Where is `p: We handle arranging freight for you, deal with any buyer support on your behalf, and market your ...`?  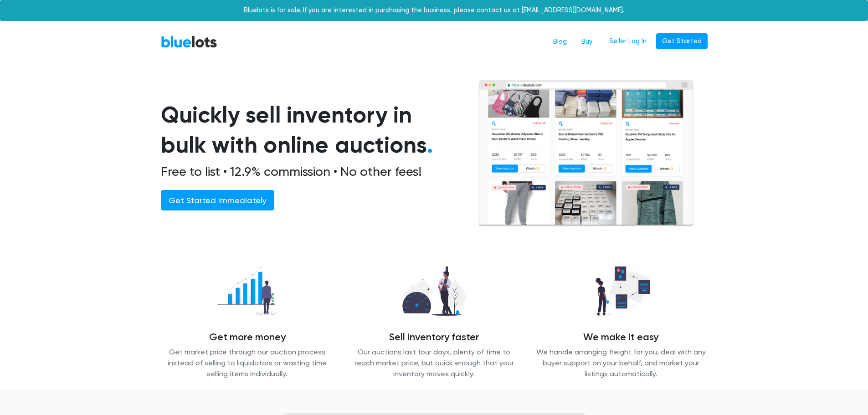
p: We handle arranging freight for you, deal with any buyer support on your behalf, and market your ... is located at coordinates (621, 363).